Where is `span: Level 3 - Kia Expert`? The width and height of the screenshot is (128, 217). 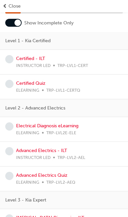 span: Level 3 - Kia Expert is located at coordinates (26, 200).